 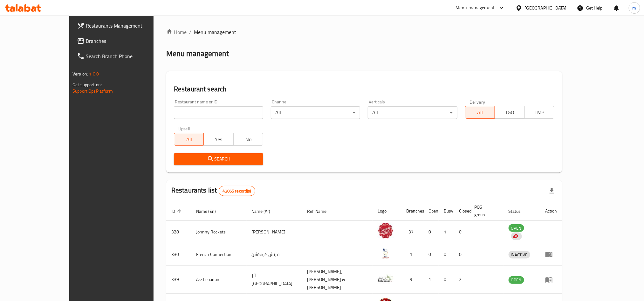 I want to click on a: Search Branch Phone, so click(x=125, y=56).